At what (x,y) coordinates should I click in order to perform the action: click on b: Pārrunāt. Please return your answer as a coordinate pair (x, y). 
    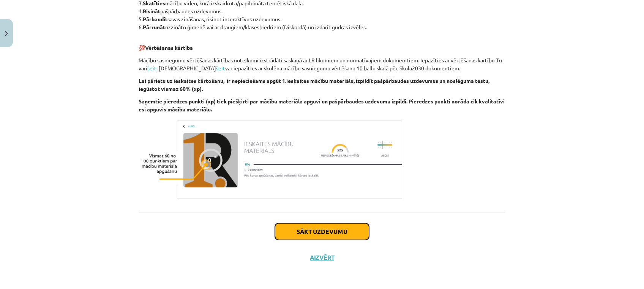
    Looking at the image, I should click on (154, 27).